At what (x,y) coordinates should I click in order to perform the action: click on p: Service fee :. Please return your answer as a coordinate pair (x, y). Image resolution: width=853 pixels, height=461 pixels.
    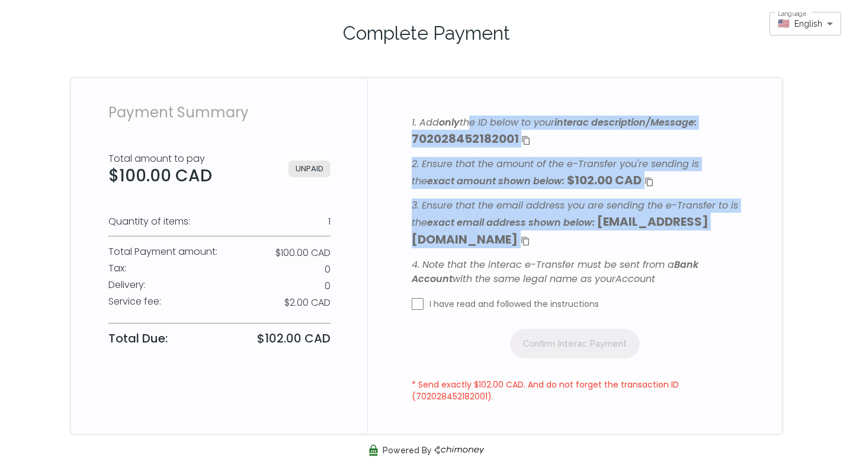
    Looking at the image, I should click on (134, 301).